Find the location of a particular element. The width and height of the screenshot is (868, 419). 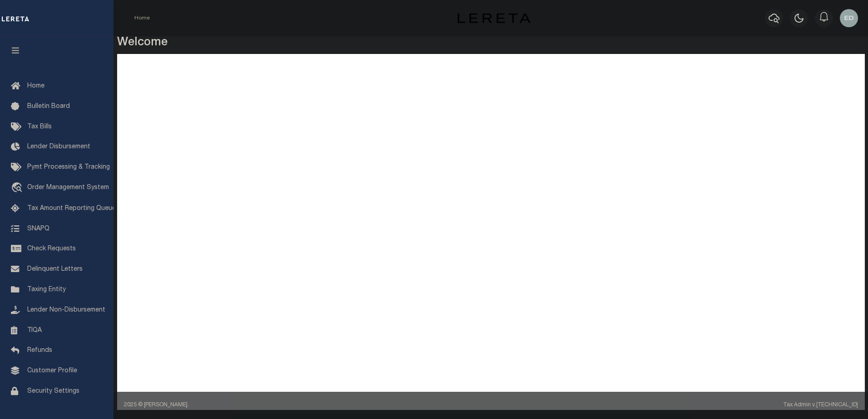

span: TIQA is located at coordinates (35, 330).